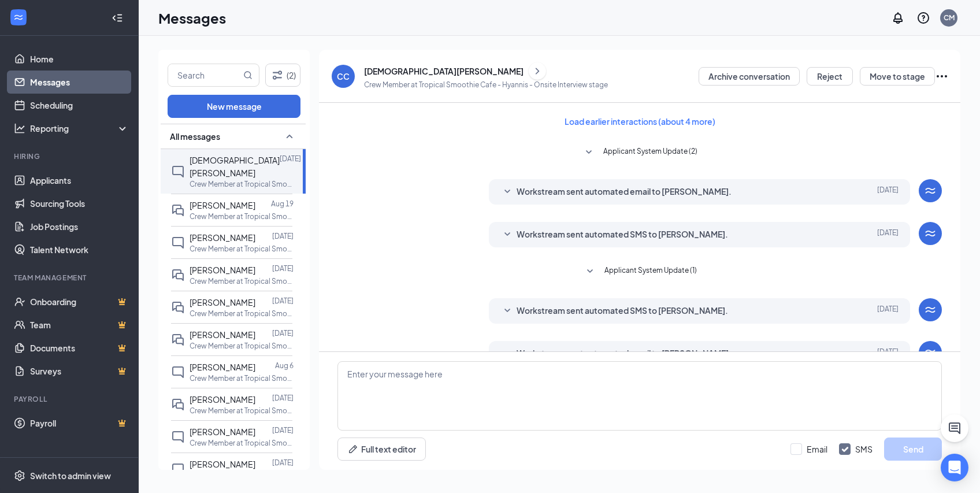 The width and height of the screenshot is (980, 493). What do you see at coordinates (79, 226) in the screenshot?
I see `a: Job Postings` at bounding box center [79, 226].